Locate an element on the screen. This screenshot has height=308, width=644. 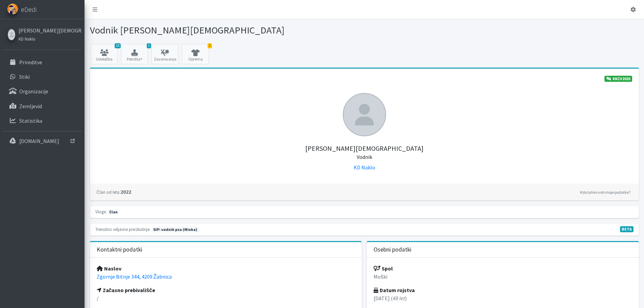
span: V fazi razvoja is located at coordinates (627, 229).